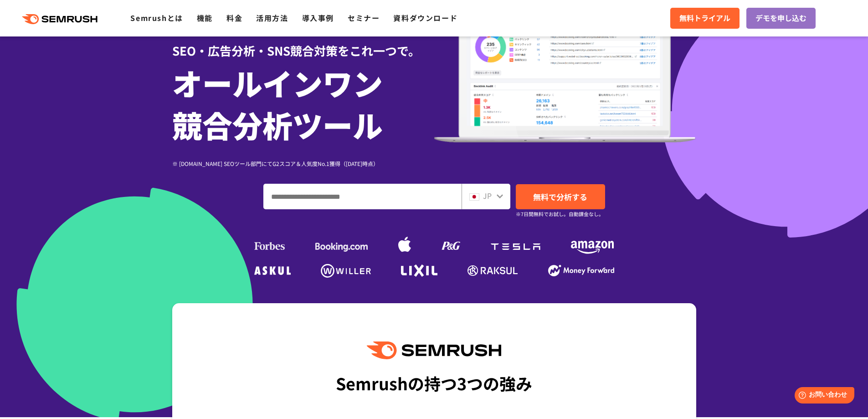 The image size is (868, 419). Describe the element at coordinates (560, 197) in the screenshot. I see `span: 無料で分析する` at that location.